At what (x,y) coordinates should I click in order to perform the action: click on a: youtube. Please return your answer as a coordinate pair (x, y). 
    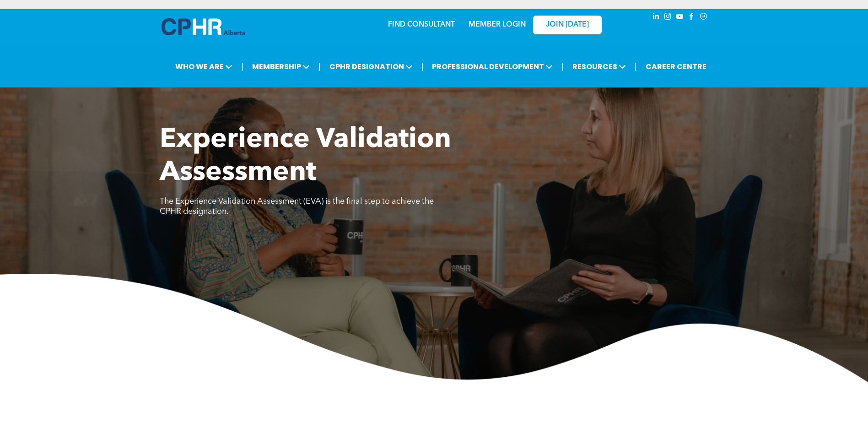
    Looking at the image, I should click on (680, 18).